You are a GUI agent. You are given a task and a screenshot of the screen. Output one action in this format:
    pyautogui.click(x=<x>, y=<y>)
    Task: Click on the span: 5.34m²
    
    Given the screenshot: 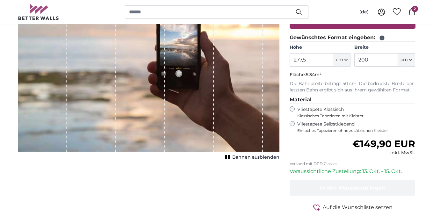 What is the action you would take?
    pyautogui.click(x=313, y=75)
    